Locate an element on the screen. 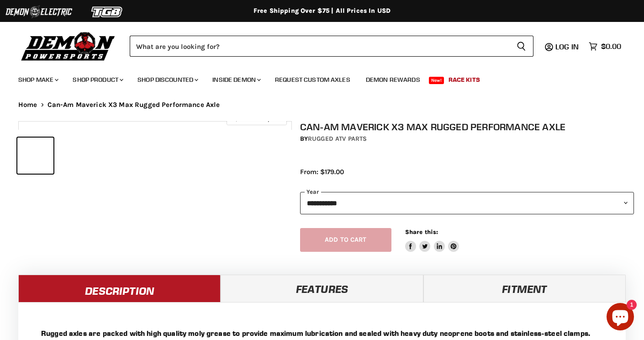 This screenshot has width=644, height=340. a: Fitment is located at coordinates (524, 288).